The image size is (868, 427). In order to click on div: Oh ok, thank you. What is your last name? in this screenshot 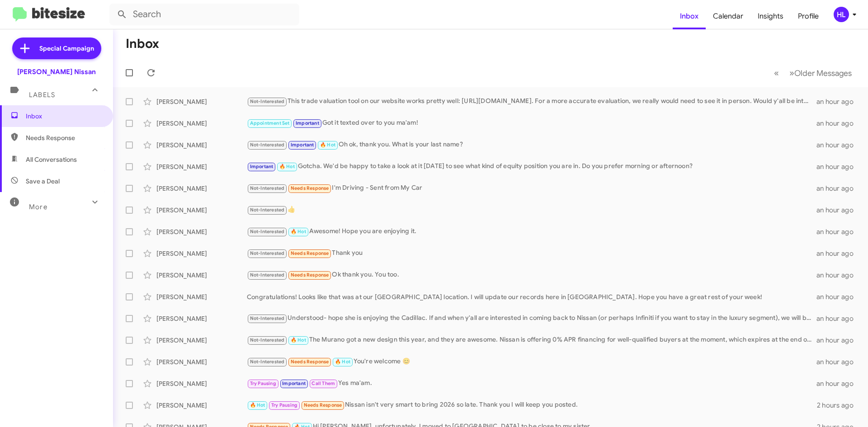, I will do `click(531, 144)`.